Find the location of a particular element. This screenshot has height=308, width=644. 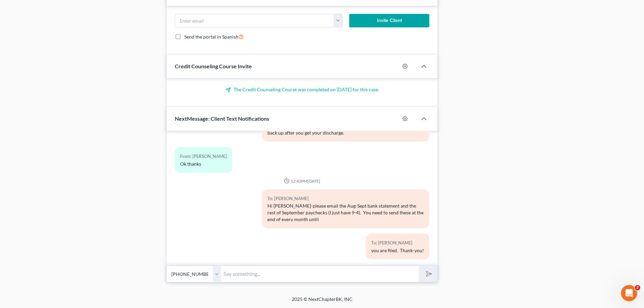

span: Send the portal in Spanish is located at coordinates (211, 37).